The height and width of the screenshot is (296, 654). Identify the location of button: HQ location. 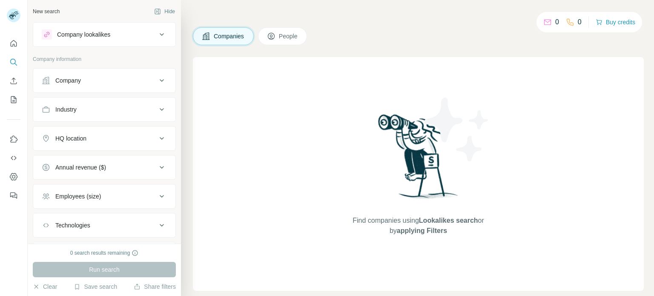
(104, 138).